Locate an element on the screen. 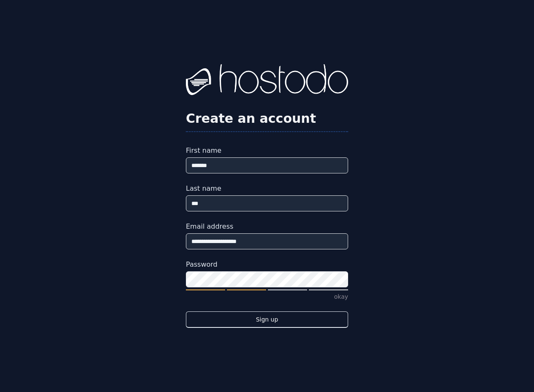  label: Email address is located at coordinates (267, 227).